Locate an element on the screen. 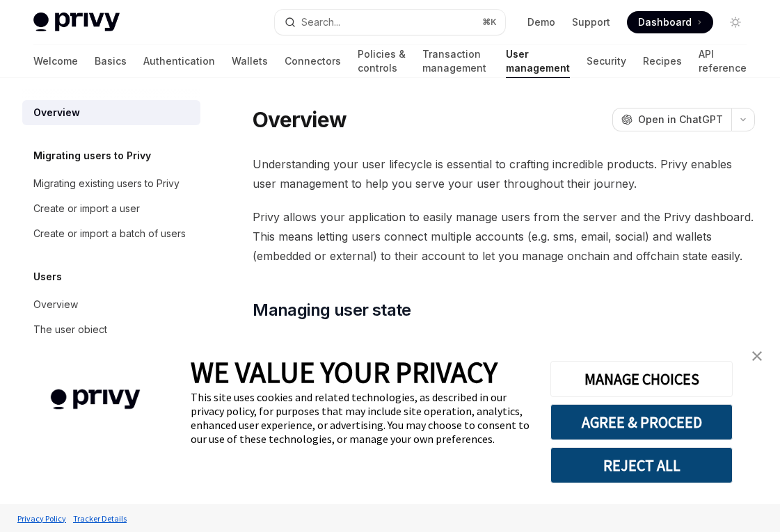 This screenshot has height=532, width=780. div: This site uses cookies and related technologies, as described in our privacy policy, for purposes... is located at coordinates (360, 418).